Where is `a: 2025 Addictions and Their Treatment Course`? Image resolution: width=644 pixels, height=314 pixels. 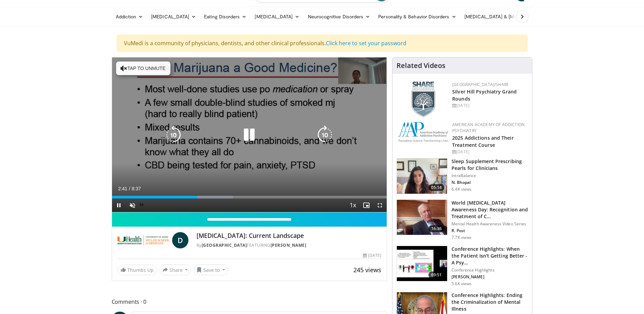
a: 2025 Addictions and Their Treatment Course is located at coordinates (483, 142).